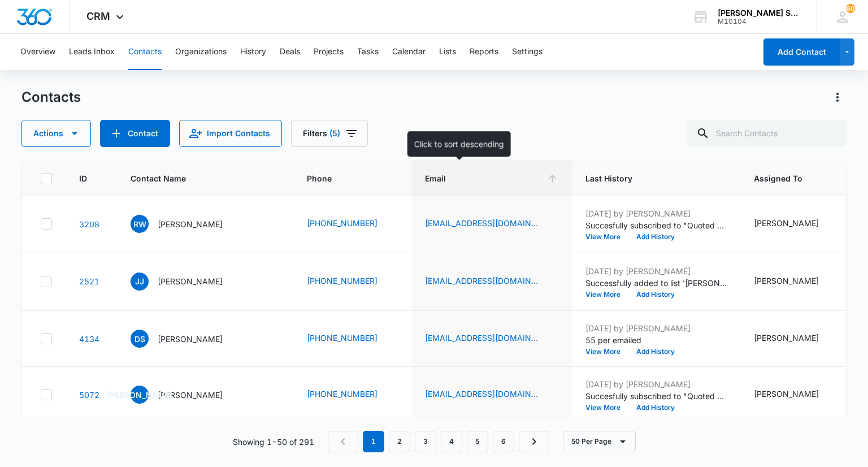 This screenshot has height=467, width=868. What do you see at coordinates (230, 134) in the screenshot?
I see `button: Import Contacts` at bounding box center [230, 134].